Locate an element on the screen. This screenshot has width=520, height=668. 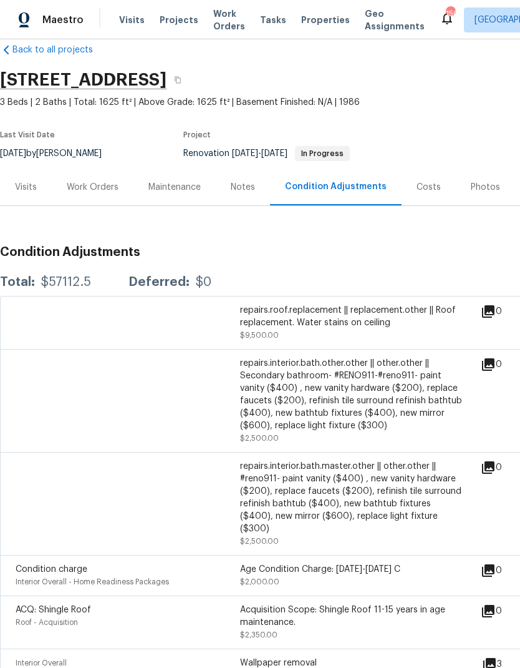
div: repairs.interior.bath.master.other || other.other || #reno911- paint vanity ($400) , new vanity h... is located at coordinates (353, 497).